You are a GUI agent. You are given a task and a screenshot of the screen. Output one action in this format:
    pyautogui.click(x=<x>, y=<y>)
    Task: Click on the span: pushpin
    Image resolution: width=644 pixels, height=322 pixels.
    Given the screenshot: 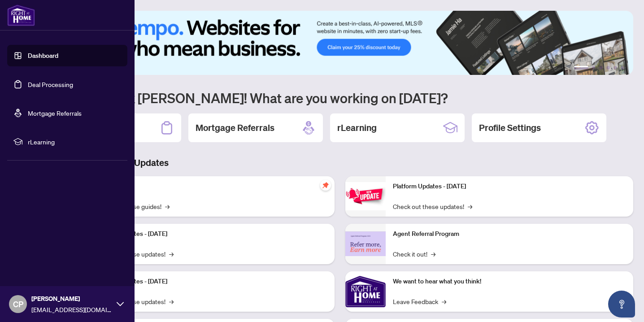 What is the action you would take?
    pyautogui.click(x=326, y=185)
    